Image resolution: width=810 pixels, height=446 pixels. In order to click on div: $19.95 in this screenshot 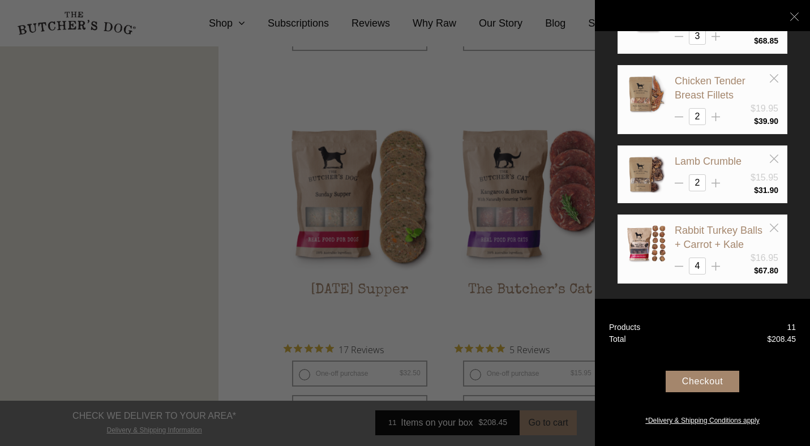, I will do `click(764, 109)`.